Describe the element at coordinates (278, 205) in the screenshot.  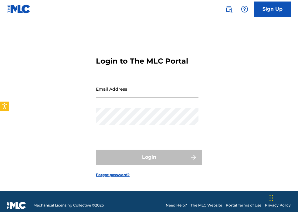
I see `a: Privacy Policy` at that location.